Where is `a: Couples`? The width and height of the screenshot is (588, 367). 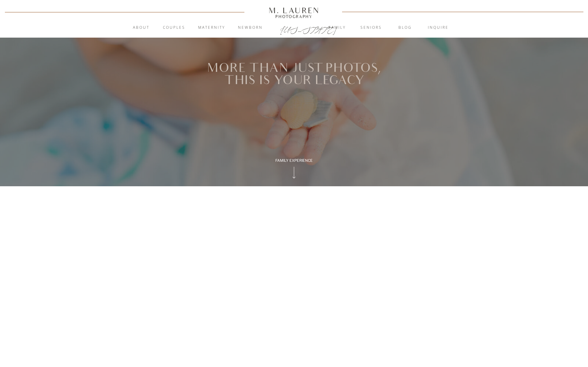 a: Couples is located at coordinates (174, 28).